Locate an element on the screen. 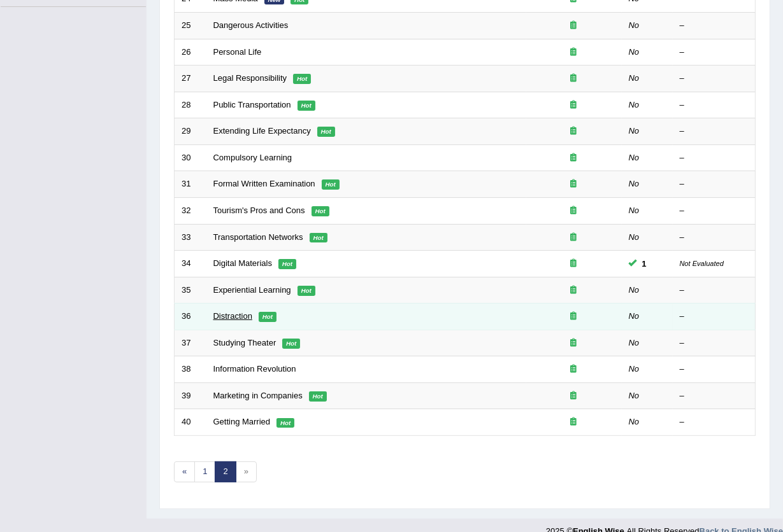 The height and width of the screenshot is (532, 783). a: Experiential Learning is located at coordinates (252, 290).